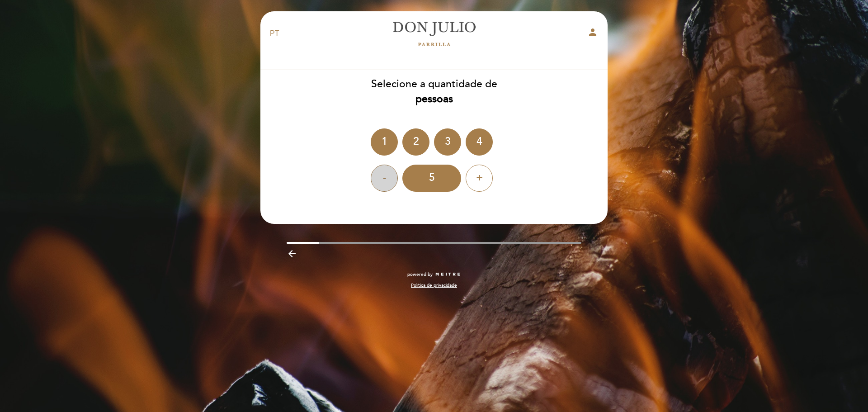  What do you see at coordinates (447, 142) in the screenshot?
I see `div: 3` at bounding box center [447, 142].